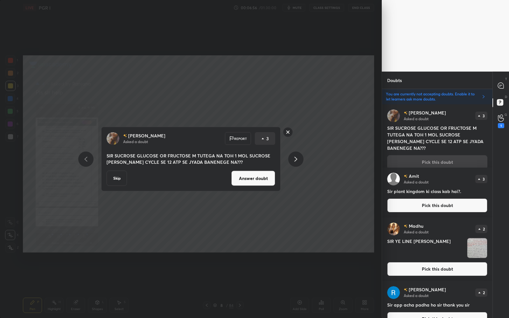  I want to click on div: 1, so click(501, 126).